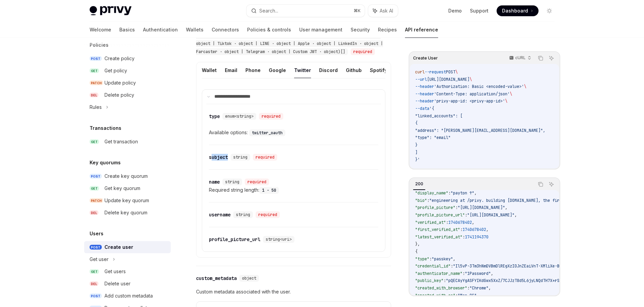 Image resolution: width=644 pixels, height=307 pixels. Describe the element at coordinates (120, 83) in the screenshot. I see `div: Update policy` at that location.